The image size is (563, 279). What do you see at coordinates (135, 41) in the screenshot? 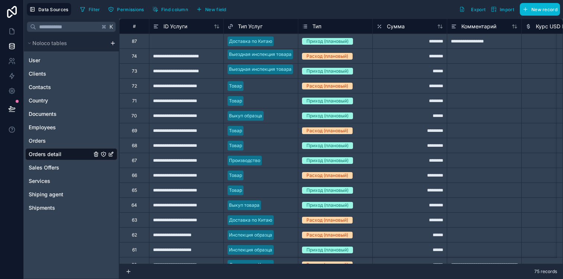
I see `div: 87` at bounding box center [135, 41].